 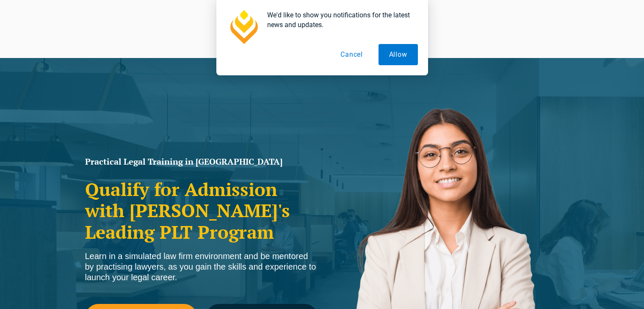 I want to click on button: Cancel, so click(x=352, y=55).